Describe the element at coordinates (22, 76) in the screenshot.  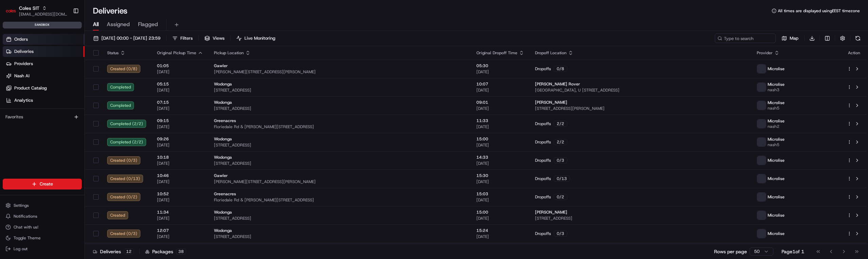
I see `span: Nash AI` at that location.